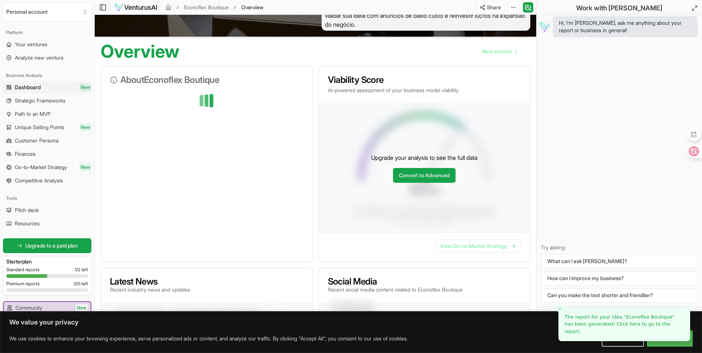 This screenshot has width=702, height=353. Describe the element at coordinates (649, 317) in the screenshot. I see `span: Econoflex Boutique` at that location.